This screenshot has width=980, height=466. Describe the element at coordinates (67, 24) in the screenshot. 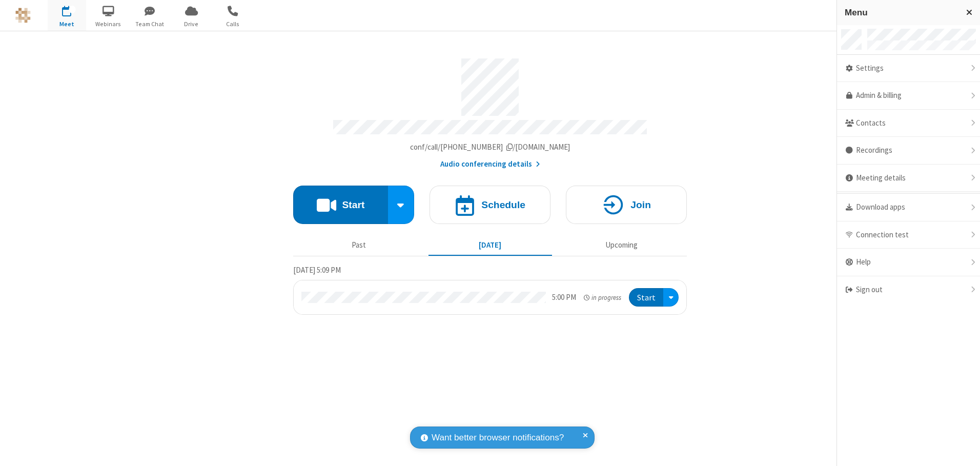

I see `span: Meet` at that location.